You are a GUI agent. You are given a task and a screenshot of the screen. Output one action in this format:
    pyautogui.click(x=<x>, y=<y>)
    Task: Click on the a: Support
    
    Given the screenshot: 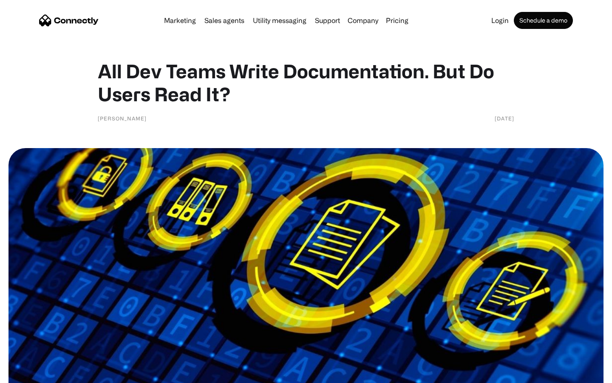 What is the action you would take?
    pyautogui.click(x=327, y=20)
    